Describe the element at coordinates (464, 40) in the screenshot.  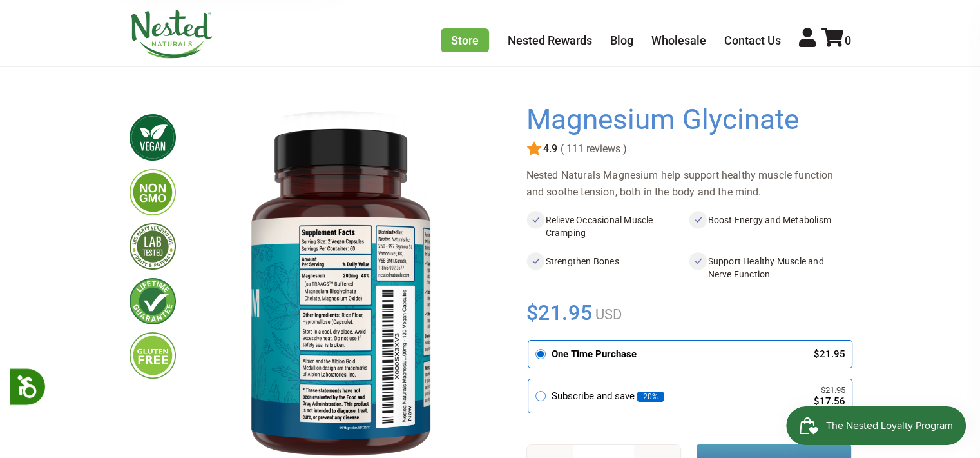
I see `a: Store` at that location.